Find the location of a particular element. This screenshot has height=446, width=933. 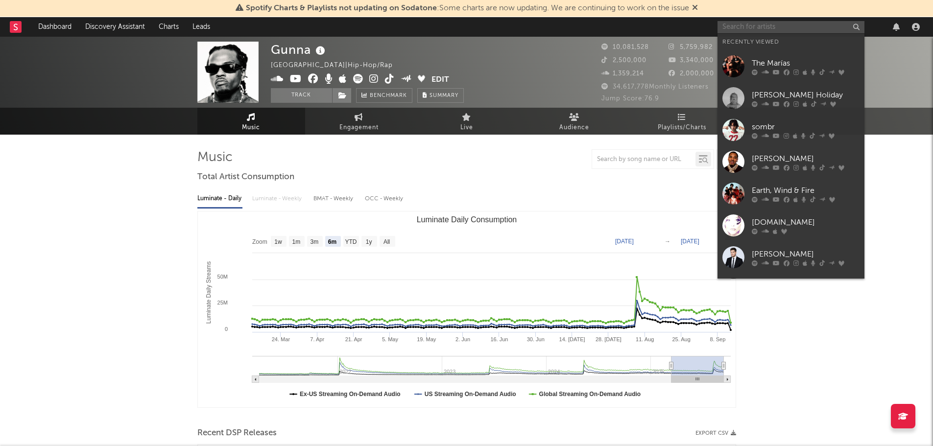

text: US Streaming On-Demand Audio is located at coordinates (470, 394).